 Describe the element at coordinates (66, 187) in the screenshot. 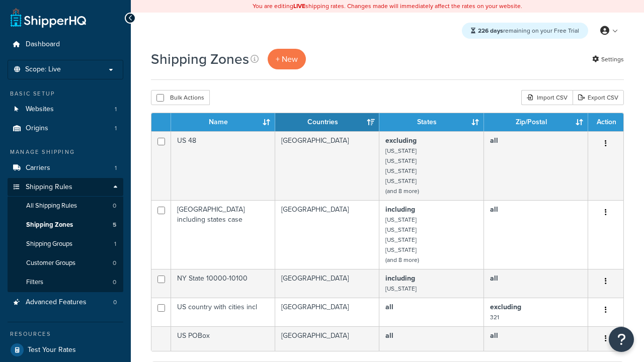

I see `a: Shipping Rules` at that location.